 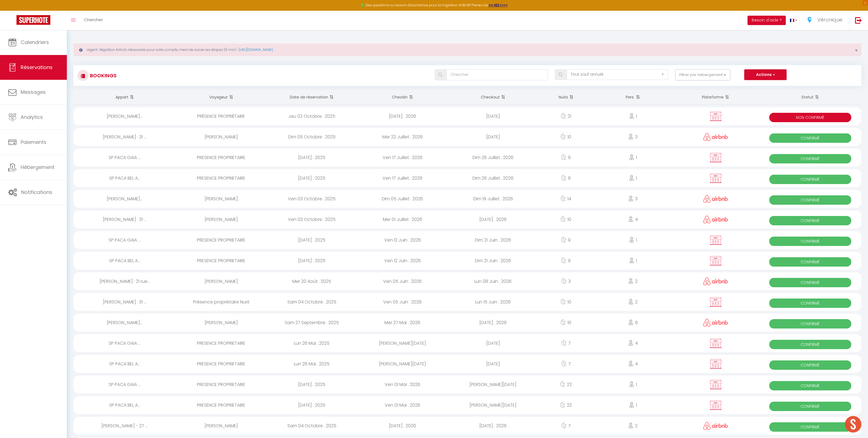 I want to click on button: Close, so click(x=856, y=50).